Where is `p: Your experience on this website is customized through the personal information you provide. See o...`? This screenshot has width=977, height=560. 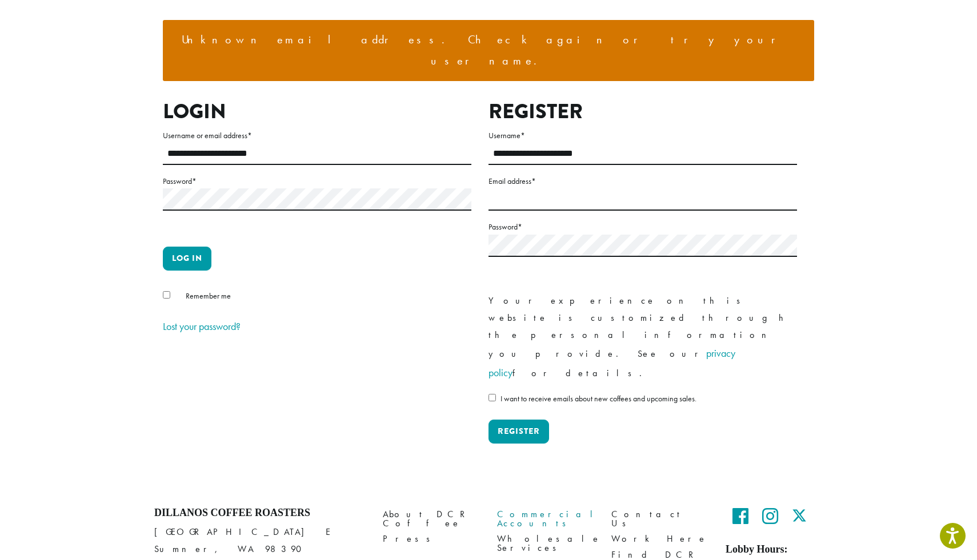 p: Your experience on this website is customized through the personal information you provide. See o... is located at coordinates (643, 337).